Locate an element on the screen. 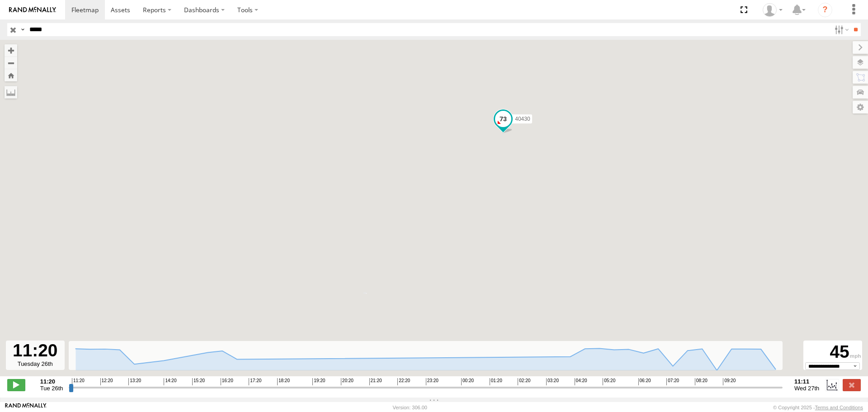  div: © Copyright 2025 - is located at coordinates (817, 407).